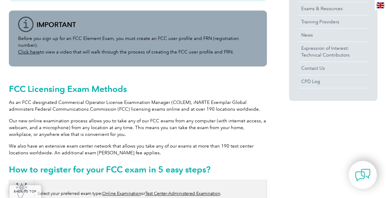  Describe the element at coordinates (138, 106) in the screenshot. I see `p: As an FCC designated Commercial Operator License Examination Manager (COLEM), iNARTE Exemplar Glo...` at that location.